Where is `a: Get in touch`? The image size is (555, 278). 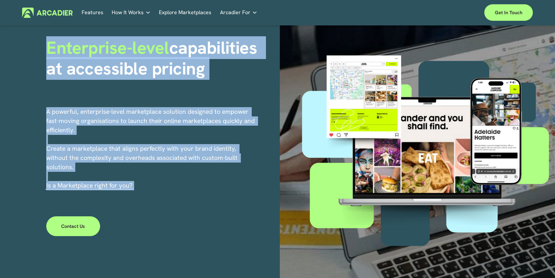 a: Get in touch is located at coordinates (508, 13).